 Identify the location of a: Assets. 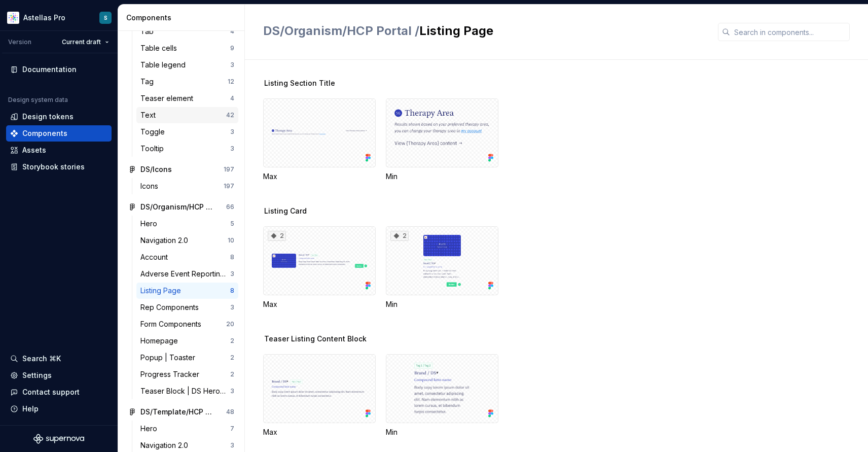
(59, 150).